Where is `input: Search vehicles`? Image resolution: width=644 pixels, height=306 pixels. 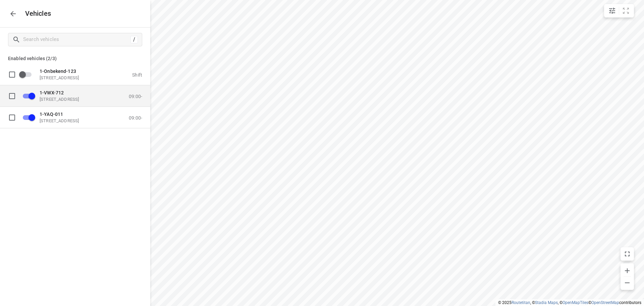 input: Search vehicles is located at coordinates (77, 39).